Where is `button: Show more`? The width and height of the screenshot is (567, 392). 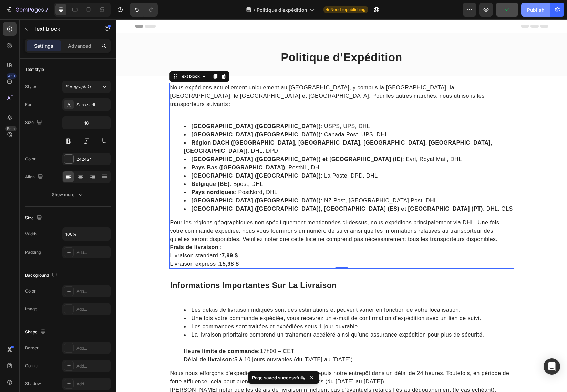 button: Show more is located at coordinates (68, 195).